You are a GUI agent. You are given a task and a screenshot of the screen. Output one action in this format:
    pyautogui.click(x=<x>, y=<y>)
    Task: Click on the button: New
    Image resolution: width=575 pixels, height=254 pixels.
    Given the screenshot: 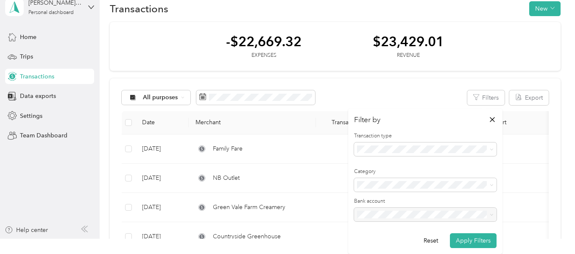 What is the action you would take?
    pyautogui.click(x=545, y=8)
    